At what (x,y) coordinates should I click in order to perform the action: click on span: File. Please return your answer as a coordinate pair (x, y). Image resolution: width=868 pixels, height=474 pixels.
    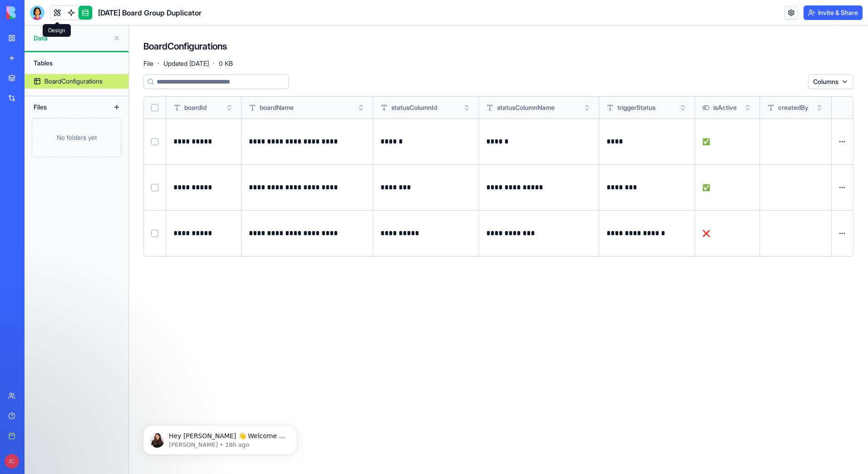
    Looking at the image, I should click on (148, 64).